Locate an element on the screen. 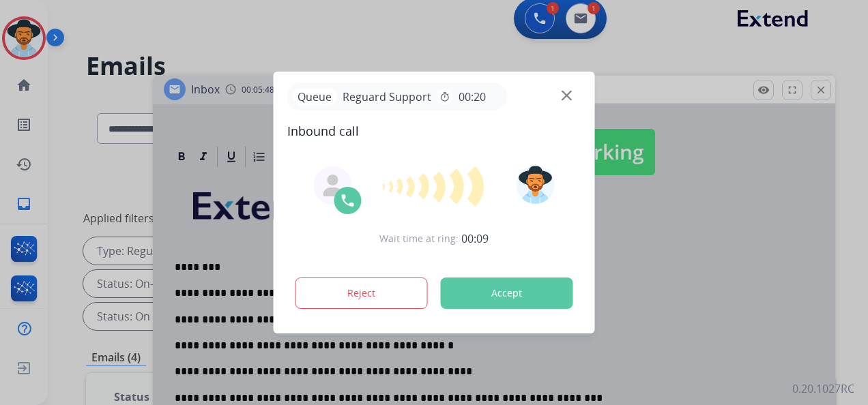 This screenshot has height=405, width=868. img: avatar is located at coordinates (535, 184).